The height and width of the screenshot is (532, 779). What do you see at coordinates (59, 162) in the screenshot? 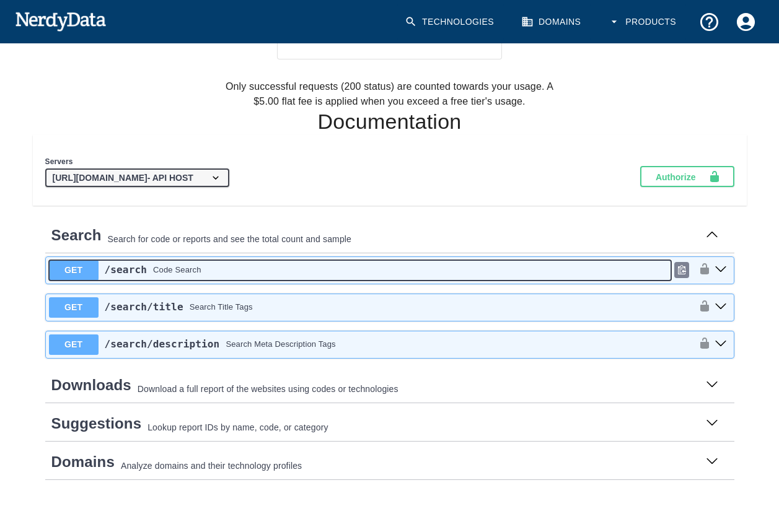
I see `span: Servers` at bounding box center [59, 162].